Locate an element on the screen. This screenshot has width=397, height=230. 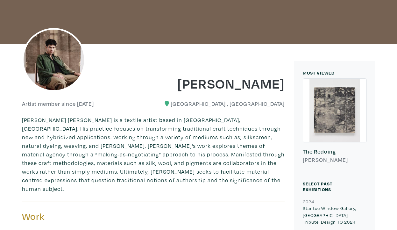
small: MOST VIEWED is located at coordinates (319, 73).